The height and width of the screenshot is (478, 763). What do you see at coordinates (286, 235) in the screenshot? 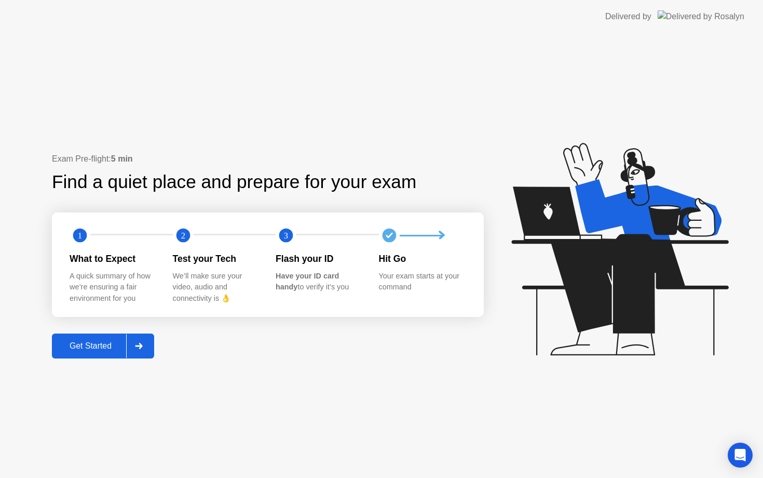
I see `text: 3` at bounding box center [286, 235].